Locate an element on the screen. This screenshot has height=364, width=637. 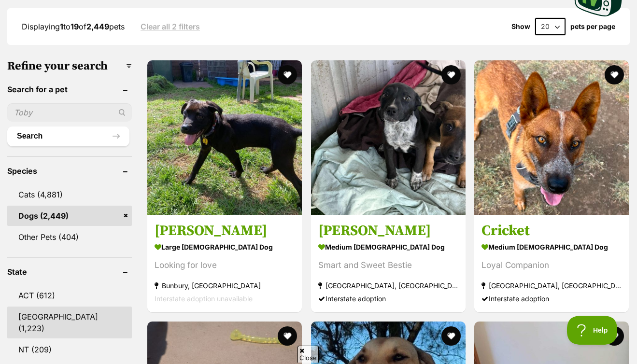
header: State is located at coordinates (70, 272).